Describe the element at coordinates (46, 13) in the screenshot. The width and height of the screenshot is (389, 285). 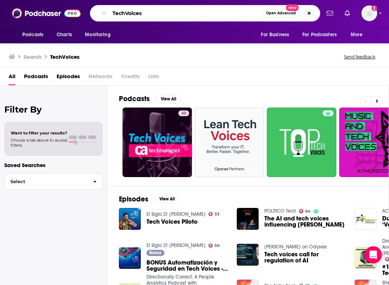
I see `img: Podchaser - Follow, Share and Rate Podcasts` at that location.